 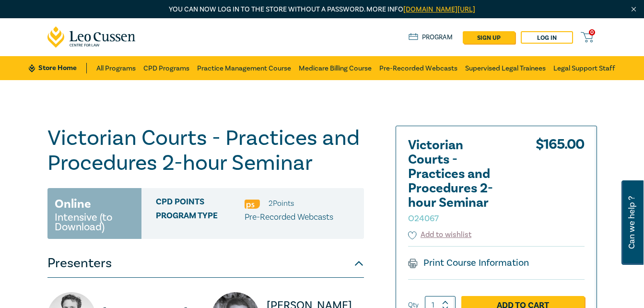 What do you see at coordinates (281, 204) in the screenshot?
I see `li: 2 Point s` at bounding box center [281, 204].